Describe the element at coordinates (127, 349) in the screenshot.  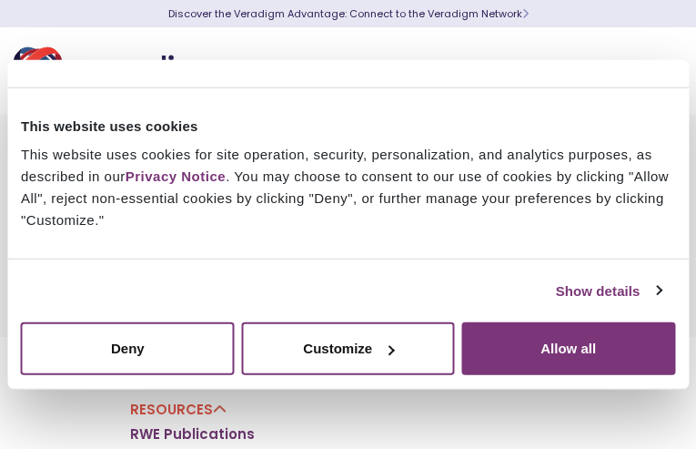
I see `button: Deny` at that location.